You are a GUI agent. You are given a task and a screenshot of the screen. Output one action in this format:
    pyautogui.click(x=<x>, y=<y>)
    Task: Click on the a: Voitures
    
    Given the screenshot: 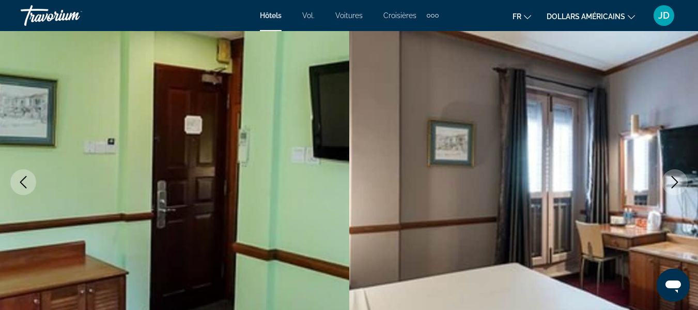 What is the action you would take?
    pyautogui.click(x=349, y=16)
    